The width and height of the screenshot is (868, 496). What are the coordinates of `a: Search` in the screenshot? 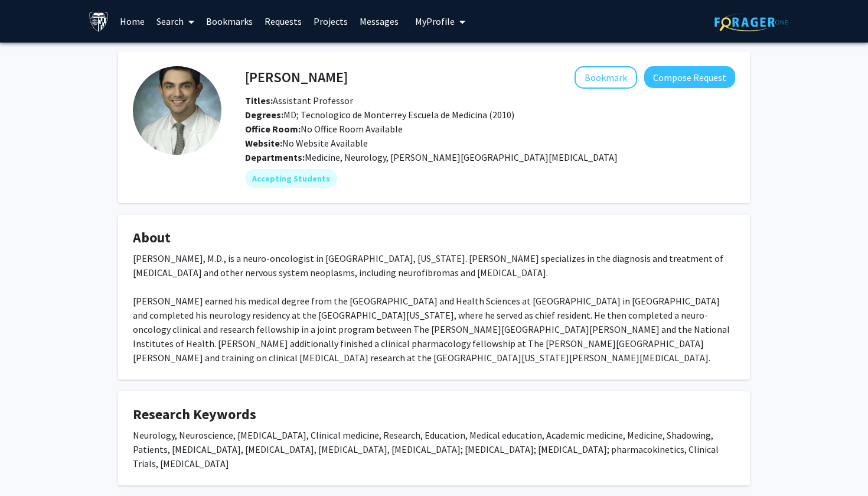 It's located at (175, 21).